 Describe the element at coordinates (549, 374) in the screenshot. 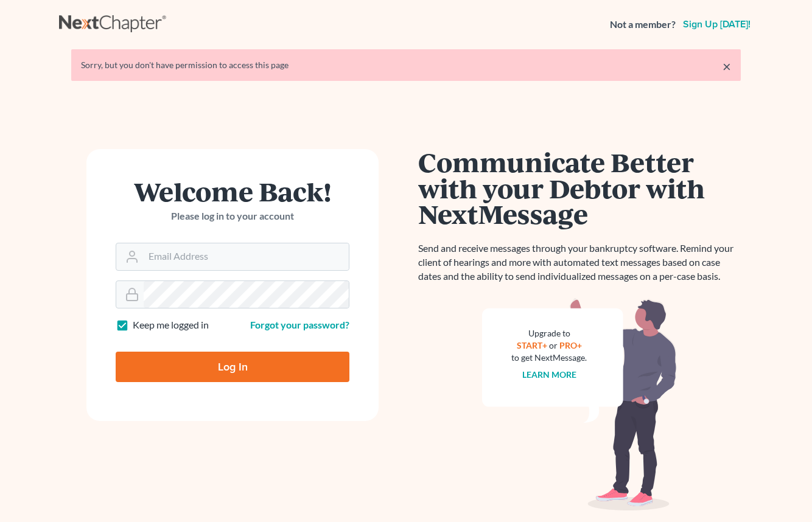

I see `a: Learn more` at that location.